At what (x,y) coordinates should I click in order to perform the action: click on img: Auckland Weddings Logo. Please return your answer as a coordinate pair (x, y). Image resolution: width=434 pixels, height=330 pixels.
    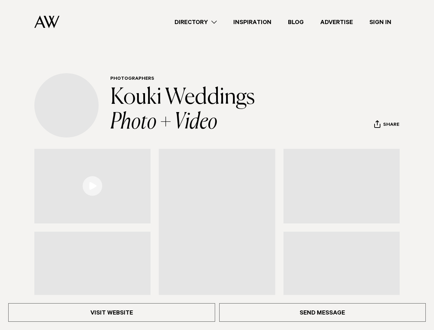
    Looking at the image, I should click on (47, 22).